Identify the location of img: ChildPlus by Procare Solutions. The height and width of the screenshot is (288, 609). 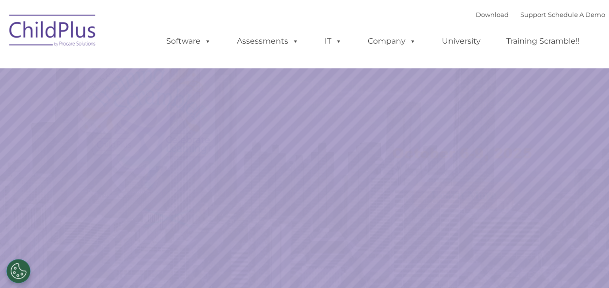
(53, 32).